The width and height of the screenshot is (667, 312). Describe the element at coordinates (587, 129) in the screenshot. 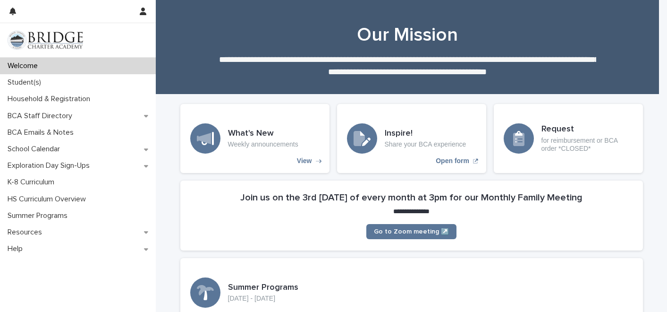

I see `h3: Request` at that location.